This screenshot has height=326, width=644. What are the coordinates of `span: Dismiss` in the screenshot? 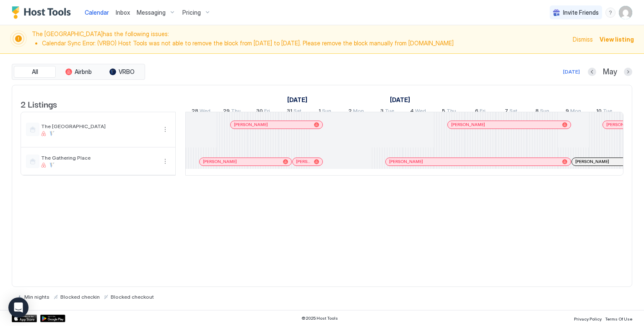 It's located at (583, 39).